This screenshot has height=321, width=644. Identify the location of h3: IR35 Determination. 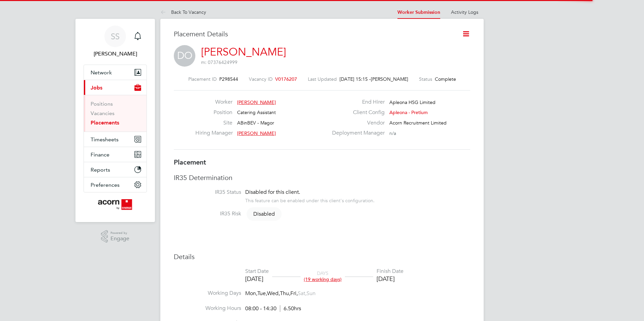
(322, 177).